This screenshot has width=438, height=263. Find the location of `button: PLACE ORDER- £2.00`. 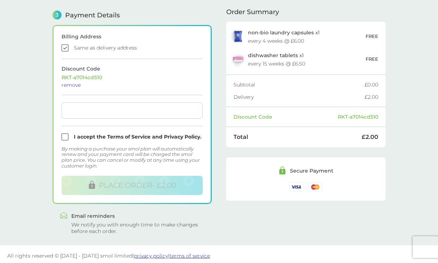

button: PLACE ORDER- £2.00 is located at coordinates (132, 185).